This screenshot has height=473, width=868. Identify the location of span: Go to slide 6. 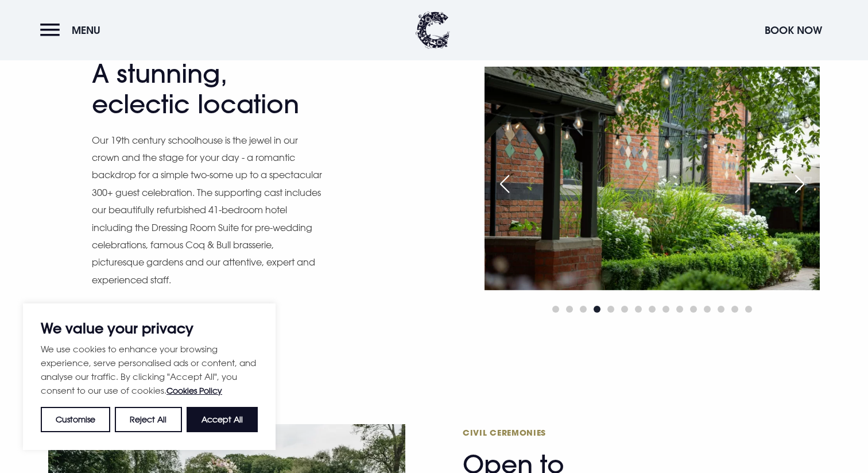
(624, 309).